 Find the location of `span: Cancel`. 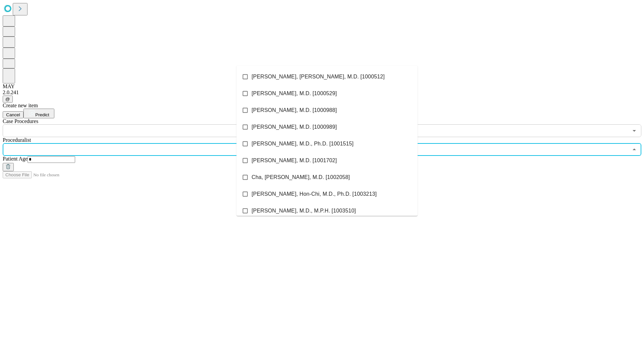

span: Cancel is located at coordinates (13, 115).